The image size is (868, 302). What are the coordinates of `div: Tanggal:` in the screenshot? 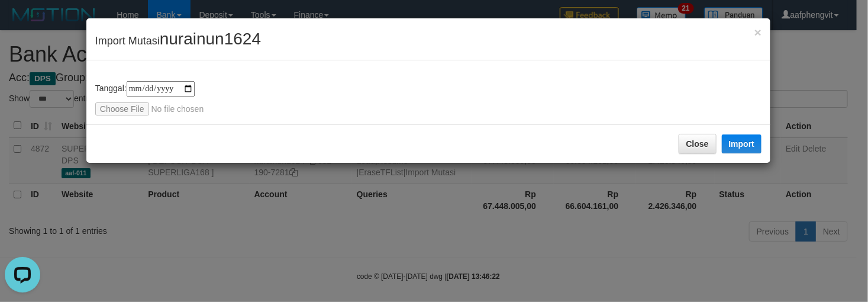 It's located at (428, 98).